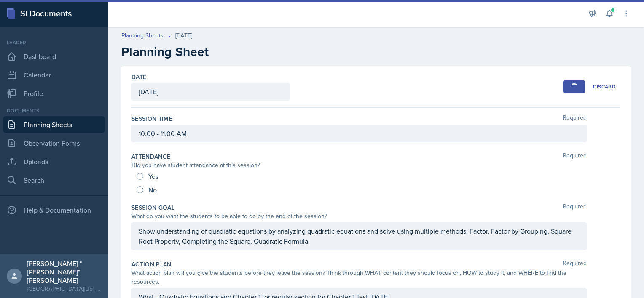 The width and height of the screenshot is (644, 298). Describe the element at coordinates (54, 180) in the screenshot. I see `a: Search` at that location.